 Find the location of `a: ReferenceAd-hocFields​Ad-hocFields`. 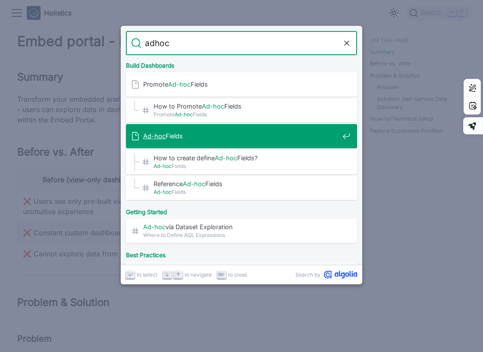

a: ReferenceAd-hocFields​Ad-hocFields is located at coordinates (241, 188).